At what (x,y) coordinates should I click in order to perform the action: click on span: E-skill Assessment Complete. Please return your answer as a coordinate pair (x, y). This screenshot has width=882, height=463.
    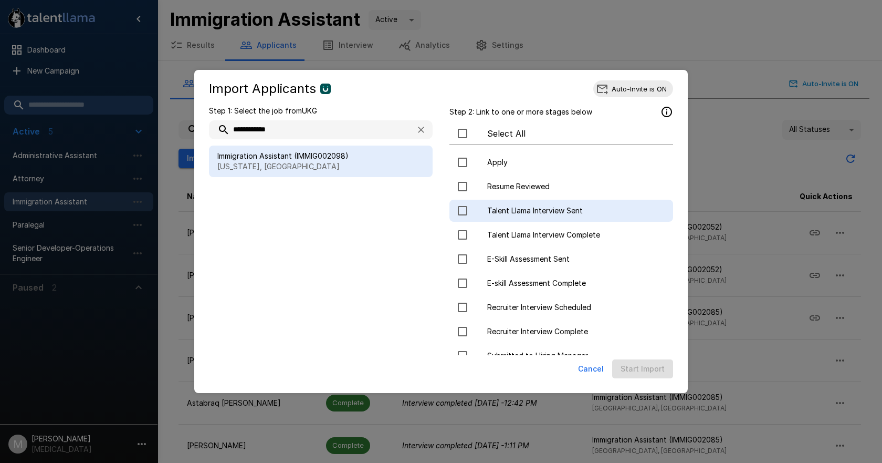
    Looking at the image, I should click on (576, 283).